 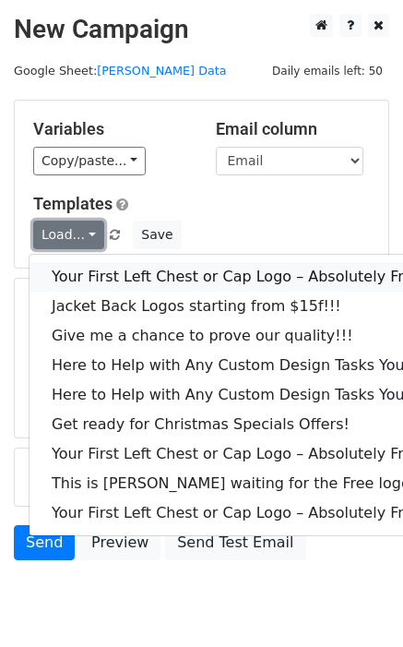 I want to click on a: Send, so click(x=44, y=543).